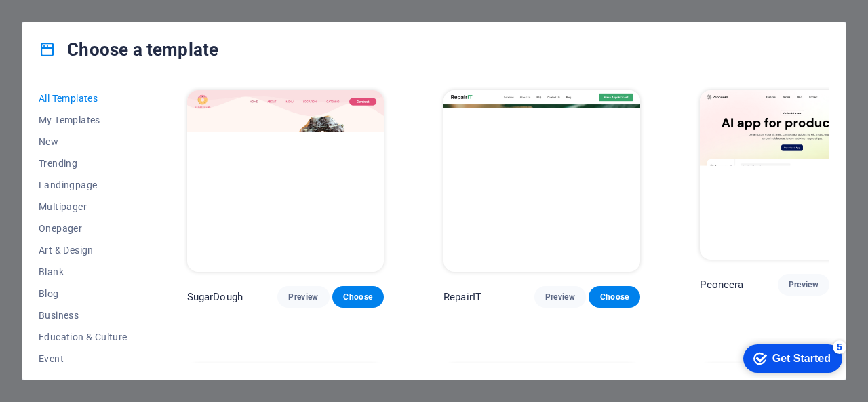 Image resolution: width=868 pixels, height=402 pixels. What do you see at coordinates (83, 142) in the screenshot?
I see `button: New` at bounding box center [83, 142].